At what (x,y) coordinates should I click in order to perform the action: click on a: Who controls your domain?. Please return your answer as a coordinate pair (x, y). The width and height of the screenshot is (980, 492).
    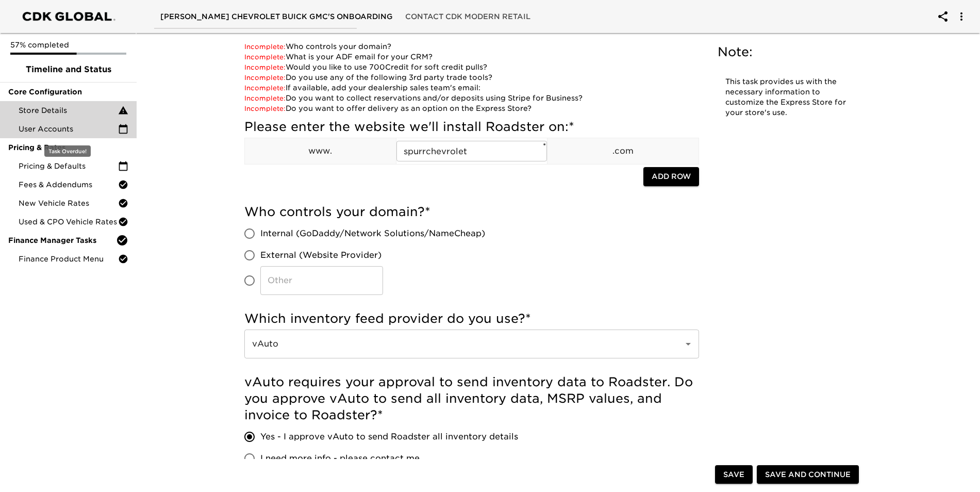
    Looking at the image, I should click on (317, 47).